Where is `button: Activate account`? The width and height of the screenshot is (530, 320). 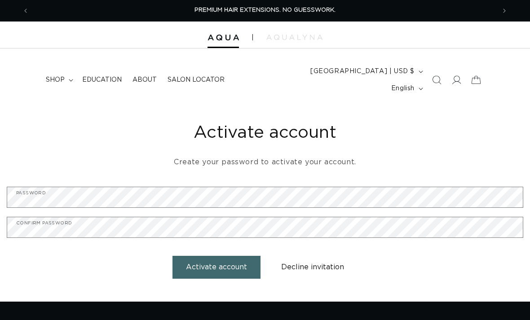 button: Activate account is located at coordinates (217, 267).